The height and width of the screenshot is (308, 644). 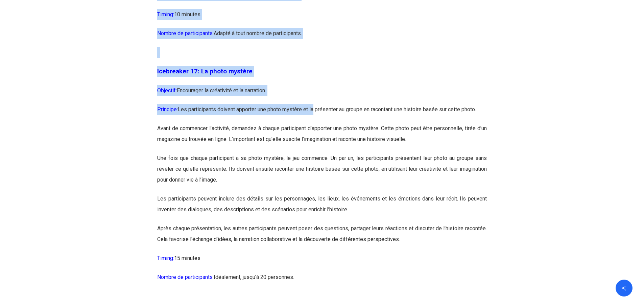 What do you see at coordinates (322, 262) in the screenshot?
I see `p: 15 minutes` at bounding box center [322, 262].